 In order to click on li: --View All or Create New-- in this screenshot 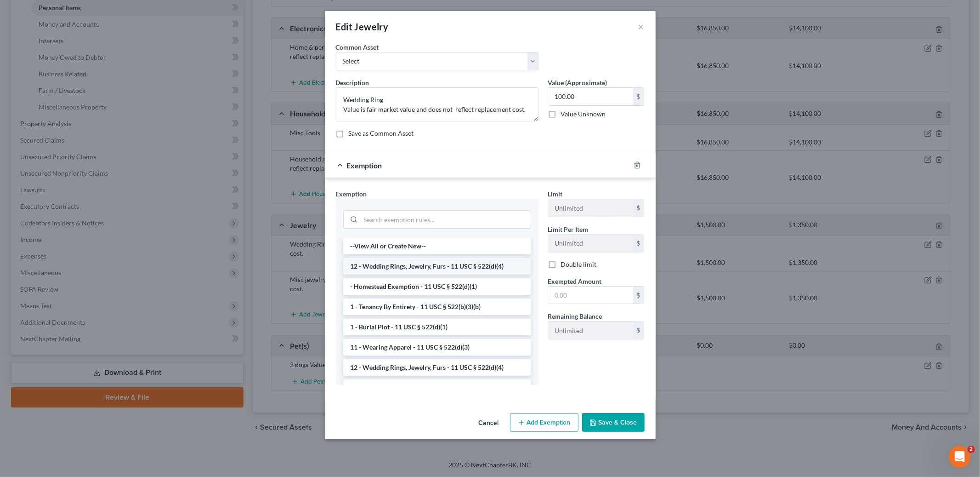, I will do `click(437, 246)`.